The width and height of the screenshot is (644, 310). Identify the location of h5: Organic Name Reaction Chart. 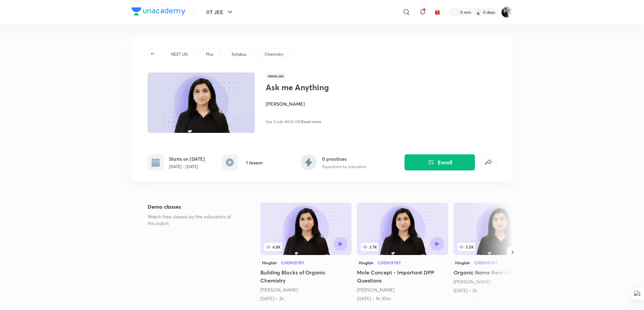
(499, 272).